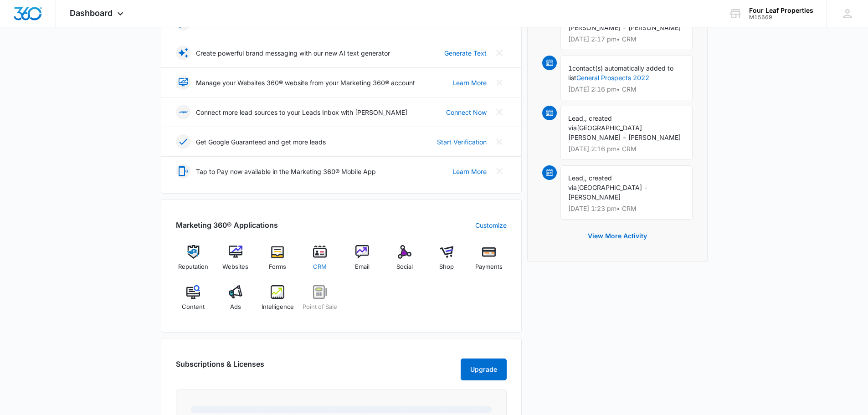 Image resolution: width=868 pixels, height=415 pixels. What do you see at coordinates (236, 307) in the screenshot?
I see `span: Ads` at bounding box center [236, 307].